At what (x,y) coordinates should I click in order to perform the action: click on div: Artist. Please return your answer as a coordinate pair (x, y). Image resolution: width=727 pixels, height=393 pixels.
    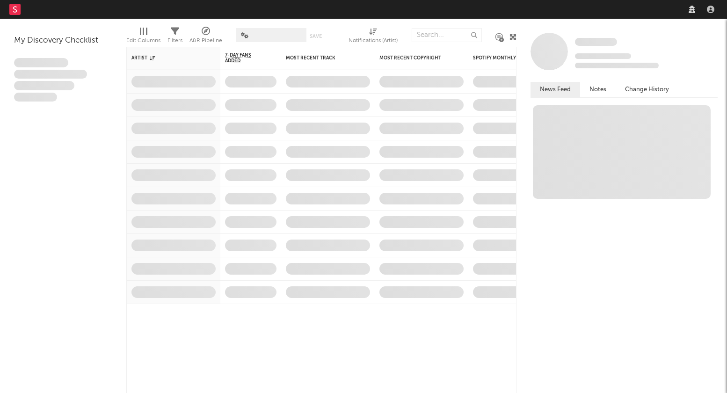
    Looking at the image, I should click on (166, 58).